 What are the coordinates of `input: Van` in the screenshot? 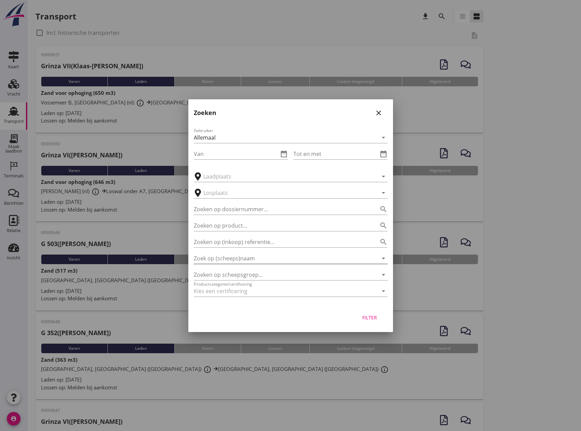 It's located at (236, 154).